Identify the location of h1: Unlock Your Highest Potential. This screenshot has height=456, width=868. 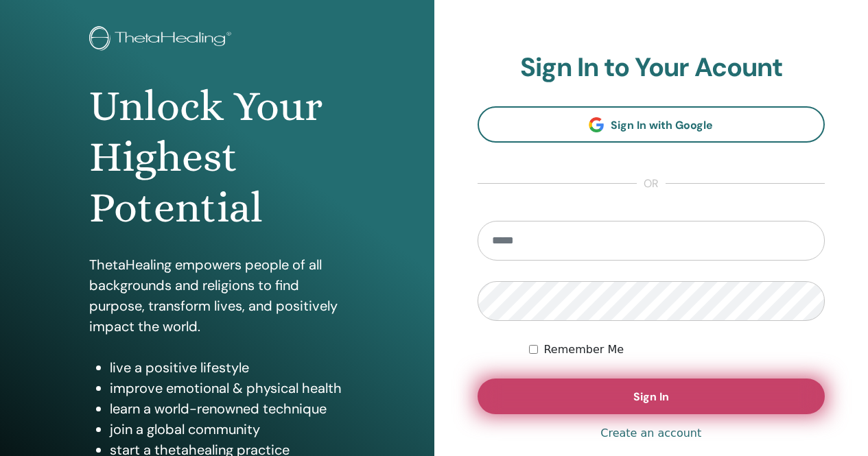
(217, 157).